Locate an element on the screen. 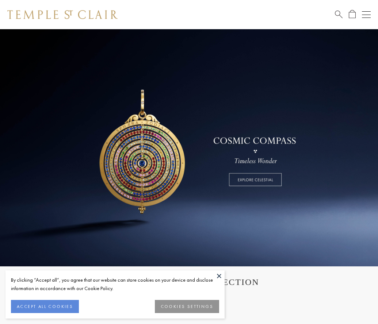 Image resolution: width=378 pixels, height=324 pixels. a: Search is located at coordinates (338, 14).